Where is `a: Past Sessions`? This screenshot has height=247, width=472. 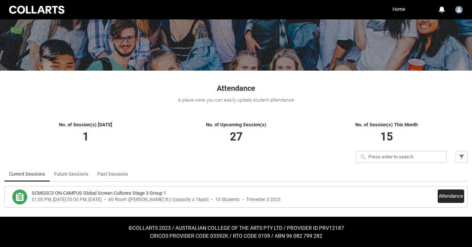
a: Past Sessions is located at coordinates (113, 174).